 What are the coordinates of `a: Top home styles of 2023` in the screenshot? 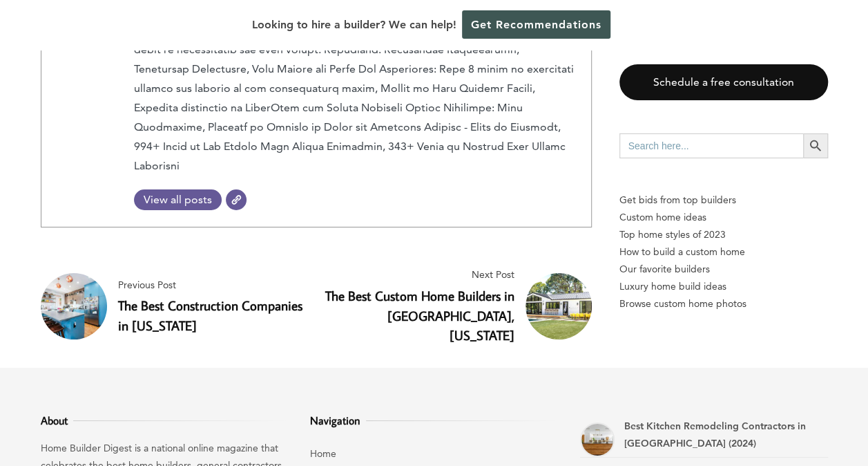 It's located at (724, 234).